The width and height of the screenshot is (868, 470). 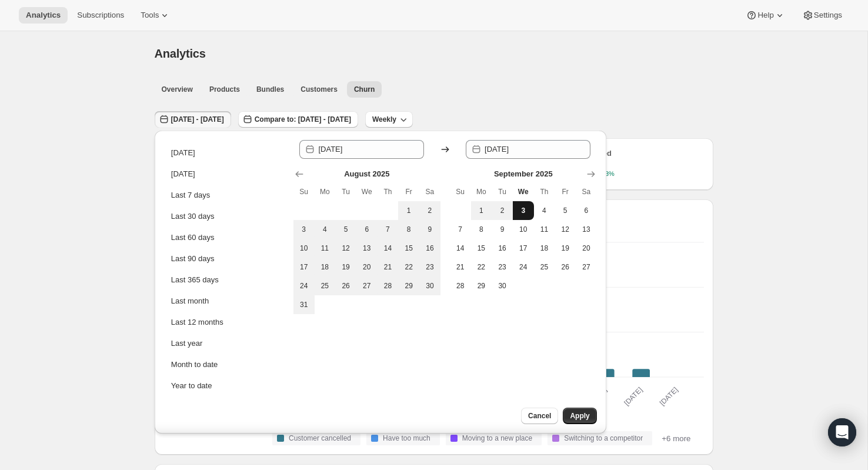 I want to click on button: Cancel, so click(x=539, y=416).